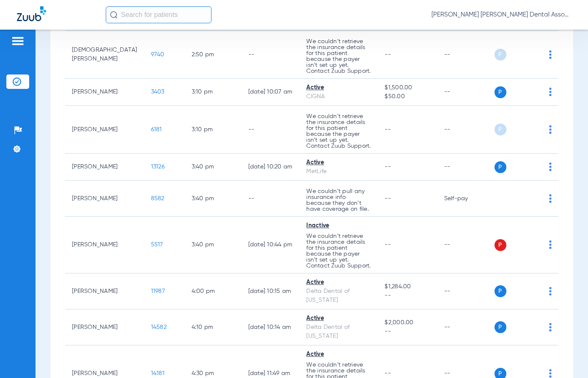 The width and height of the screenshot is (588, 378). What do you see at coordinates (158, 55) in the screenshot?
I see `span: 9740` at bounding box center [158, 55].